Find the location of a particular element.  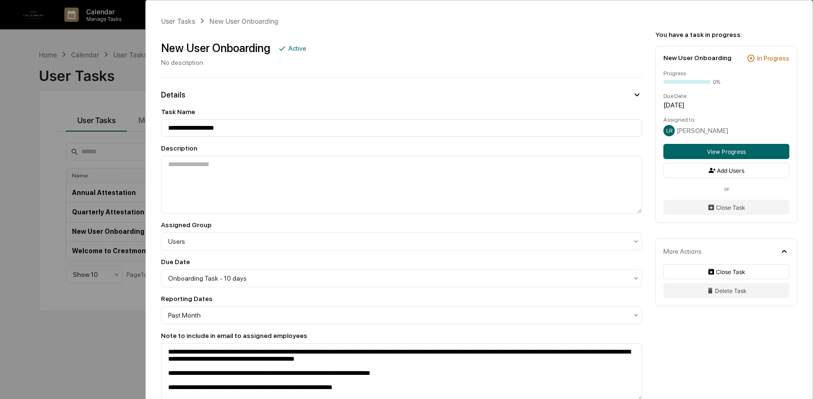

div: More Actions is located at coordinates (682, 251).